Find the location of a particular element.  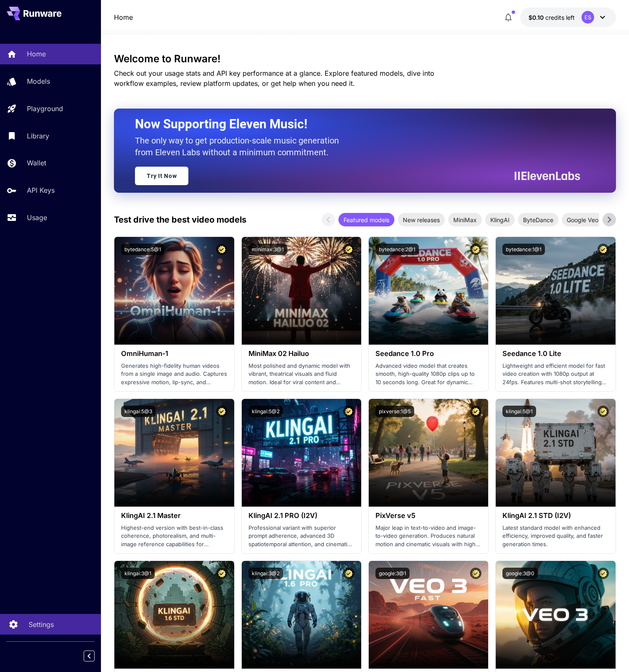

p: Lightweight and efficient model for fast video creation with 1080p output at 24fps. Features mult... is located at coordinates (556, 374).